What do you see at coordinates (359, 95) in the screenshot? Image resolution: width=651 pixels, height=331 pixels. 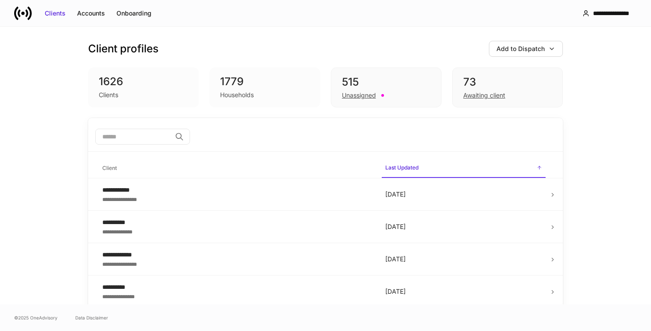 I see `div: Unassigned` at bounding box center [359, 95].